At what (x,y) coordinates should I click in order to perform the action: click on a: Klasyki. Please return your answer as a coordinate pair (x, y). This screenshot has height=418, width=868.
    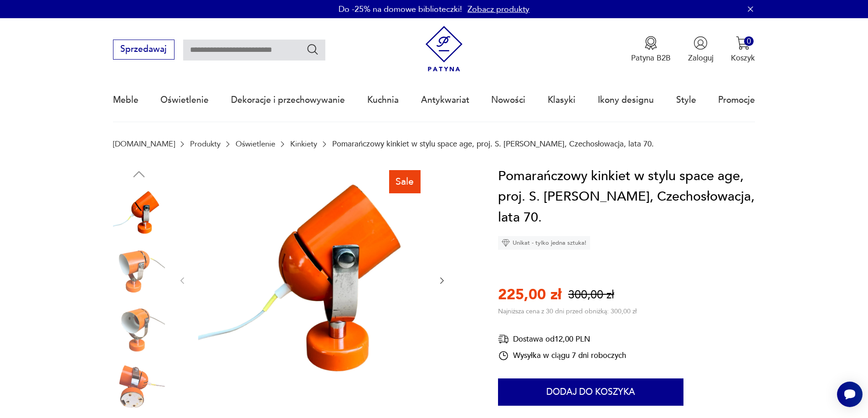
    Looking at the image, I should click on (561, 100).